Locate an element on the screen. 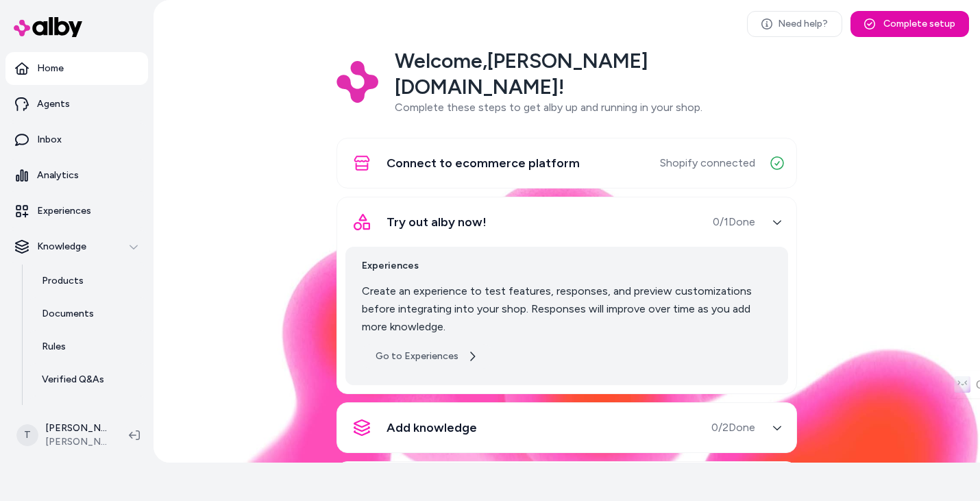  a: Experiences is located at coordinates (77, 211).